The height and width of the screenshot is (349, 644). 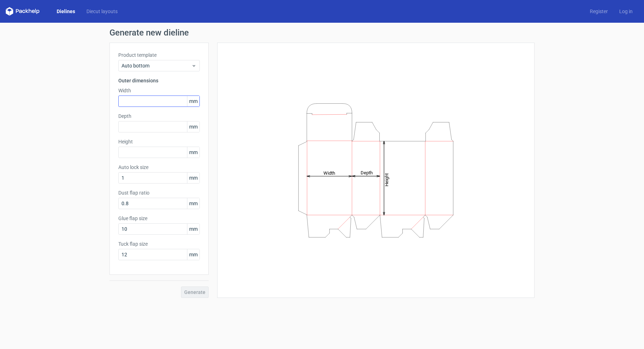 I want to click on tspan: Depth, so click(x=367, y=172).